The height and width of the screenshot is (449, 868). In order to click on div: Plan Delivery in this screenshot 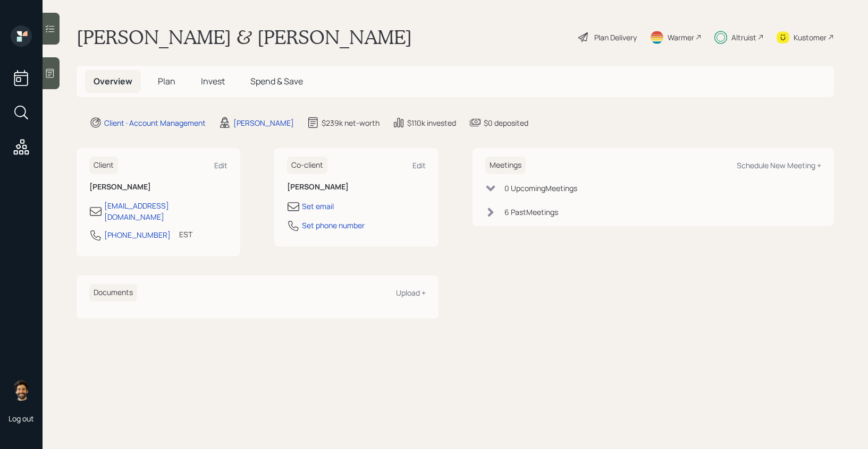, I will do `click(616, 37)`.